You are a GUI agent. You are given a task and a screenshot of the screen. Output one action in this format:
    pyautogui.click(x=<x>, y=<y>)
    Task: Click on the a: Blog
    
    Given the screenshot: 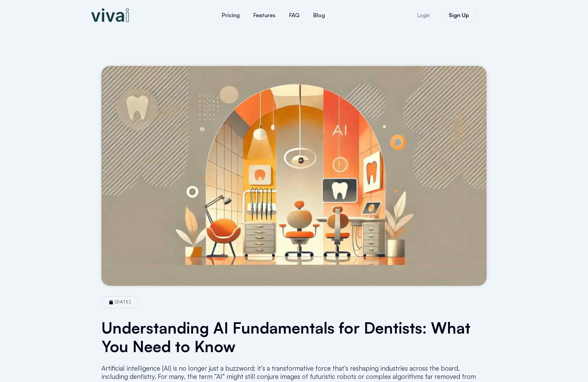 What is the action you would take?
    pyautogui.click(x=319, y=15)
    